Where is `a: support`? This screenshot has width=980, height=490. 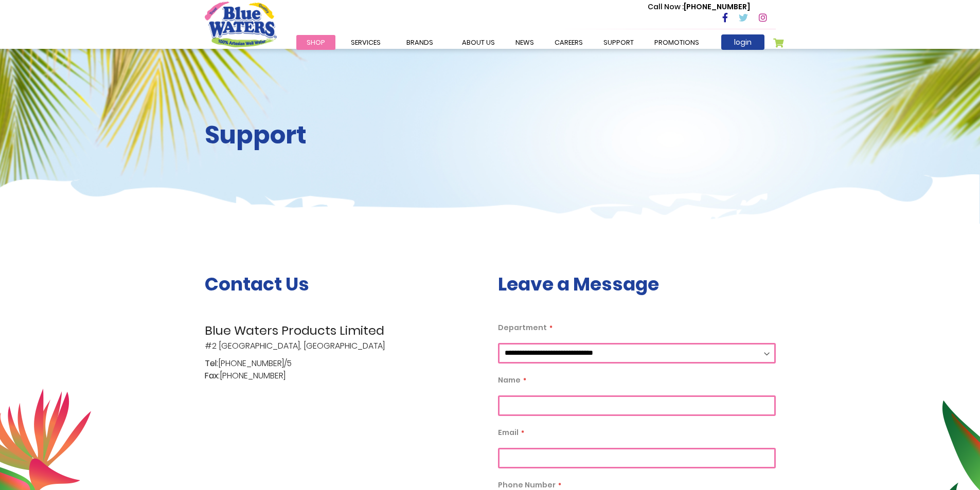 a: support is located at coordinates (618, 42).